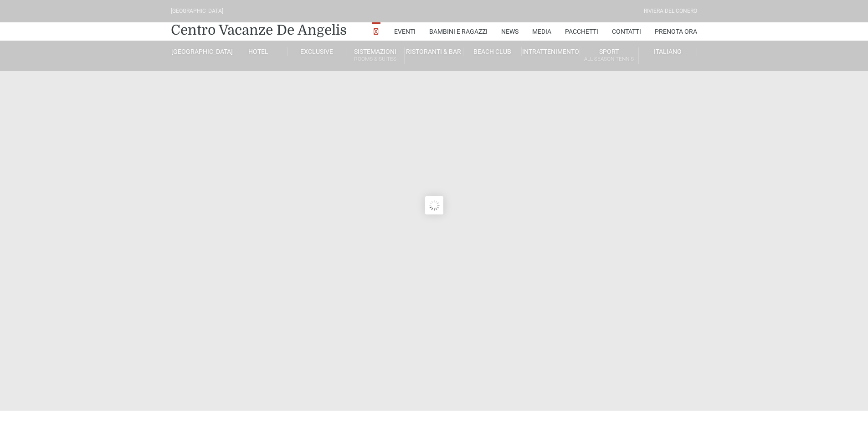  I want to click on div: Riviera Del Conero, so click(670, 11).